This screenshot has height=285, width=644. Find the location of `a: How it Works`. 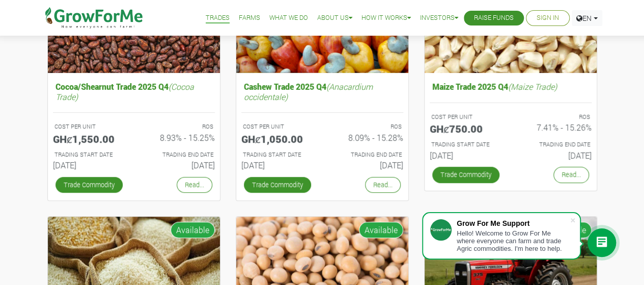

a: How it Works is located at coordinates (386, 18).